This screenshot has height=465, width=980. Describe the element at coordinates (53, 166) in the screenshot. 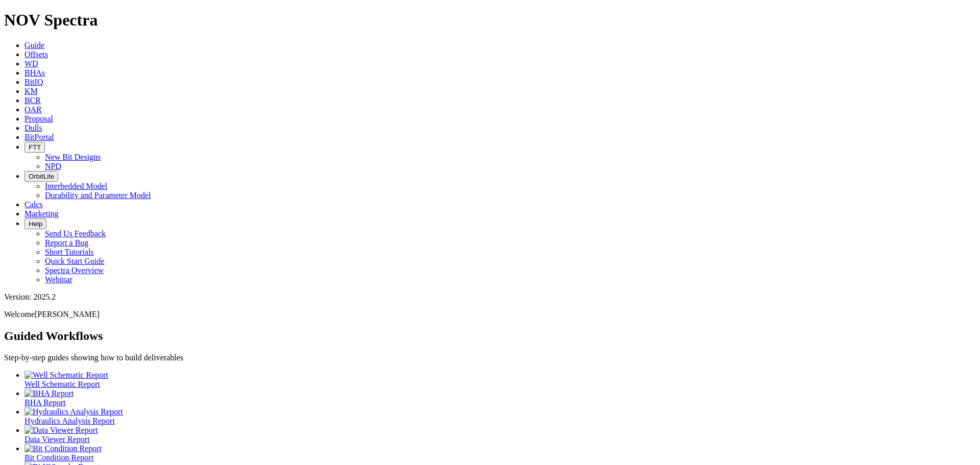

I see `a: NPD` at that location.